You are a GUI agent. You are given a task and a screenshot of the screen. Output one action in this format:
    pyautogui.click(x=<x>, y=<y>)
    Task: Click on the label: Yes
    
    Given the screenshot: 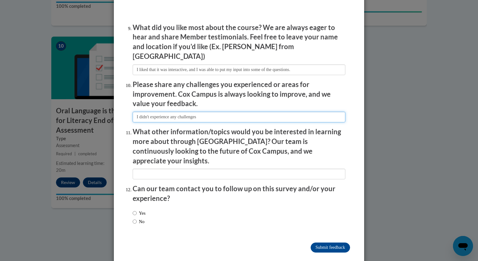 What is the action you would take?
    pyautogui.click(x=139, y=213)
    